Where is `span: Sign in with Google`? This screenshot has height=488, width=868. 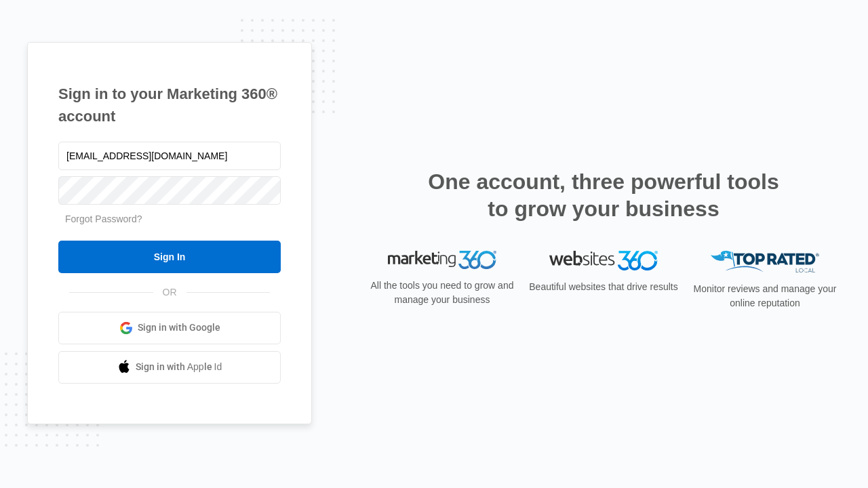
span: Sign in with Google is located at coordinates (179, 327).